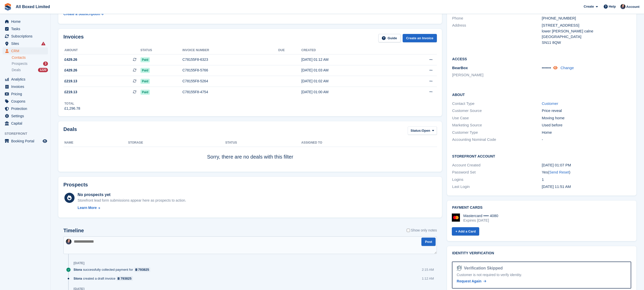 The height and width of the screenshot is (290, 644). Describe the element at coordinates (613, 6) in the screenshot. I see `span: Help` at that location.